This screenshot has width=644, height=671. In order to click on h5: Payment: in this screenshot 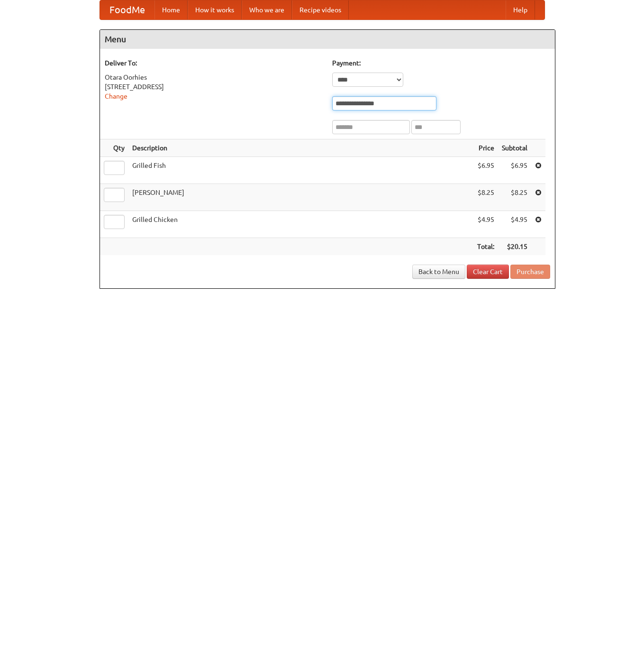, I will do `click(441, 63)`.